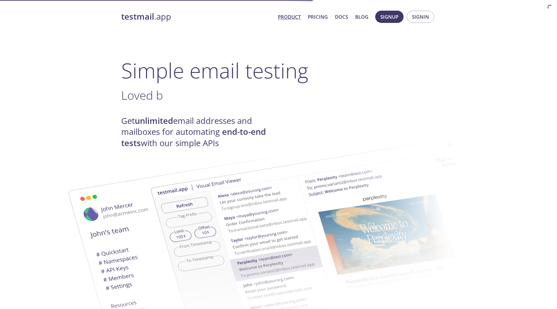  What do you see at coordinates (289, 17) in the screenshot?
I see `a: Product` at bounding box center [289, 17].